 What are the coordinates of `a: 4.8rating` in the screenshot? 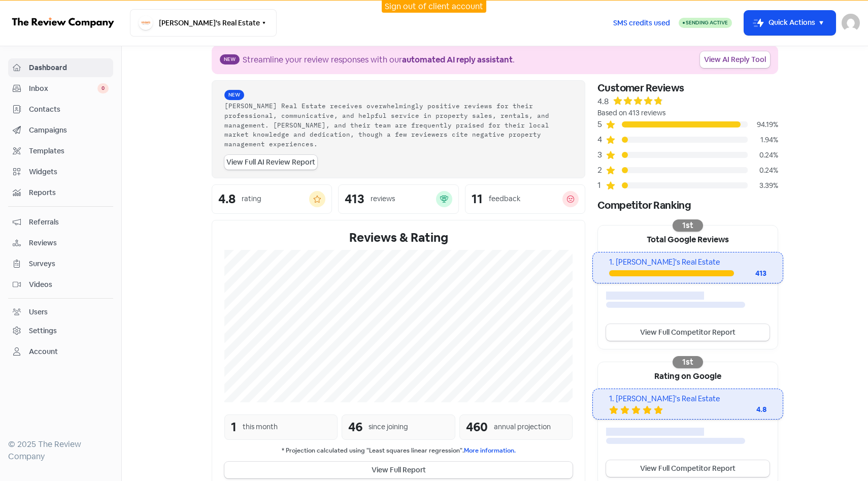 It's located at (271, 199).